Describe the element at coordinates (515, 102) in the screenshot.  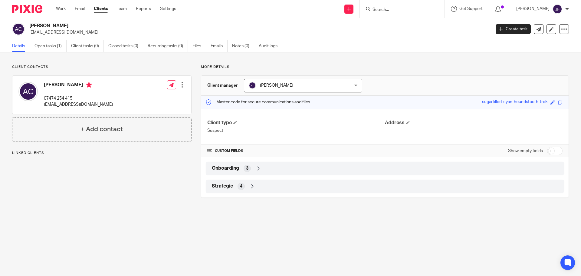
I see `div: sugarfilled-cyan-houndstooth-trek` at that location.